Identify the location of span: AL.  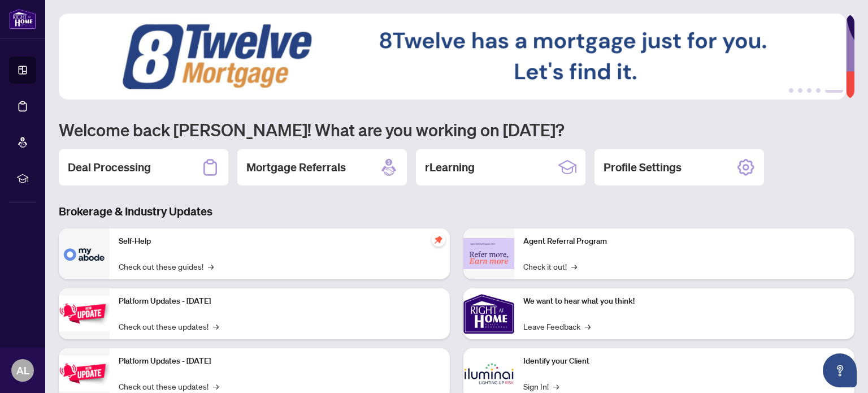
(23, 370).